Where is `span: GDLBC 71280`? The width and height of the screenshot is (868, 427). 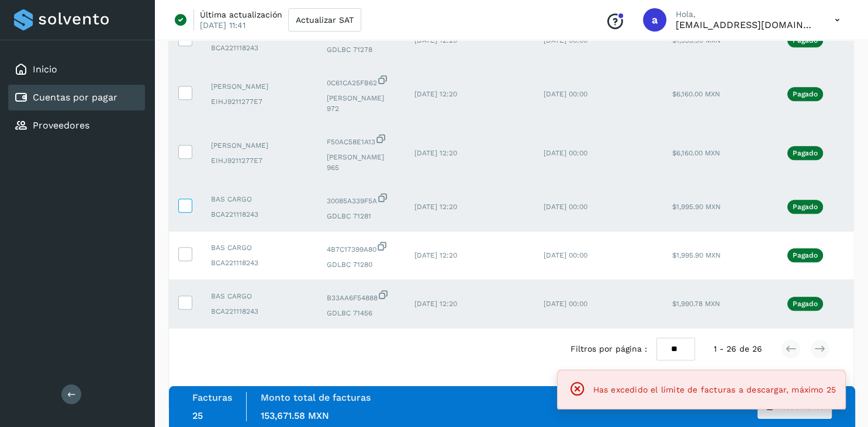
span: GDLBC 71280 is located at coordinates (361, 264).